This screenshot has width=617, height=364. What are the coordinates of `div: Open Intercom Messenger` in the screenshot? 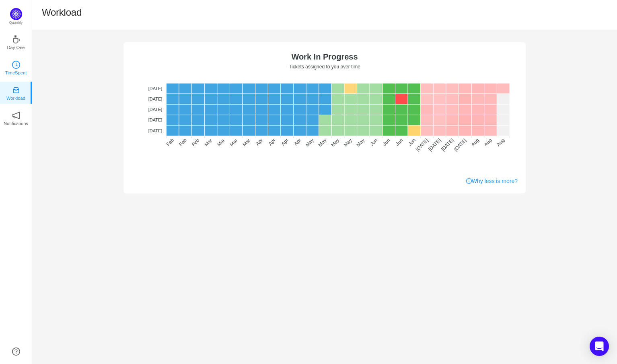 It's located at (599, 346).